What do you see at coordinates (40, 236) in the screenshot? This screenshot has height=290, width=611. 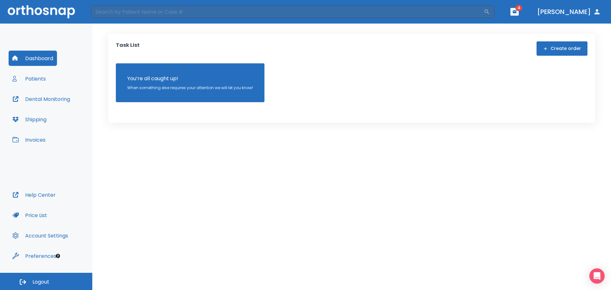 I see `button: Account Settings` at bounding box center [40, 236].